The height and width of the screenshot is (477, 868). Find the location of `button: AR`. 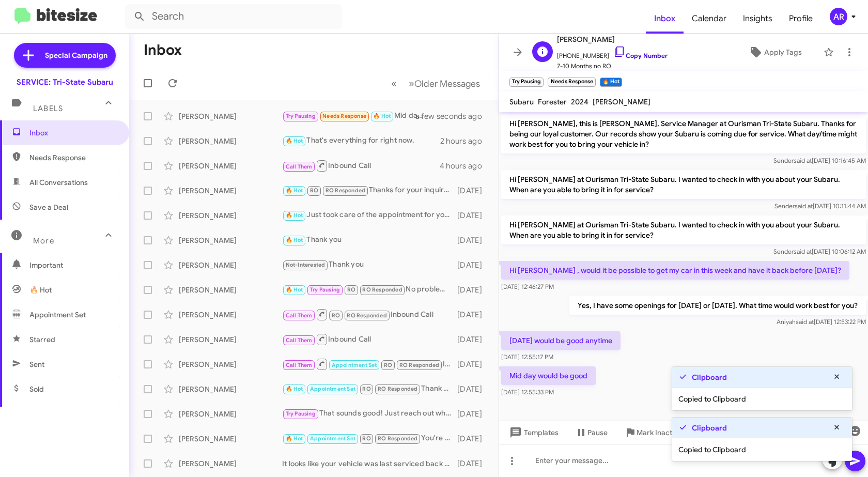

button: AR is located at coordinates (839, 17).